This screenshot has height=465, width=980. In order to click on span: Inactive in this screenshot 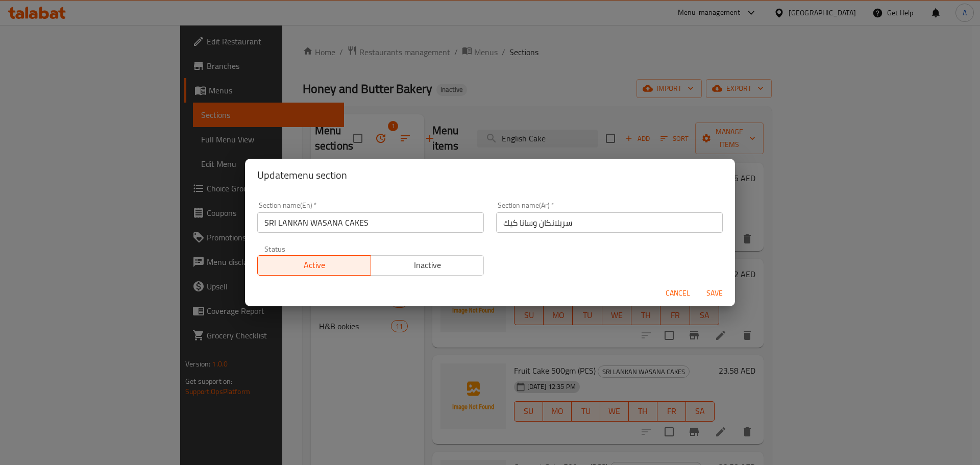, I will do `click(428, 265)`.